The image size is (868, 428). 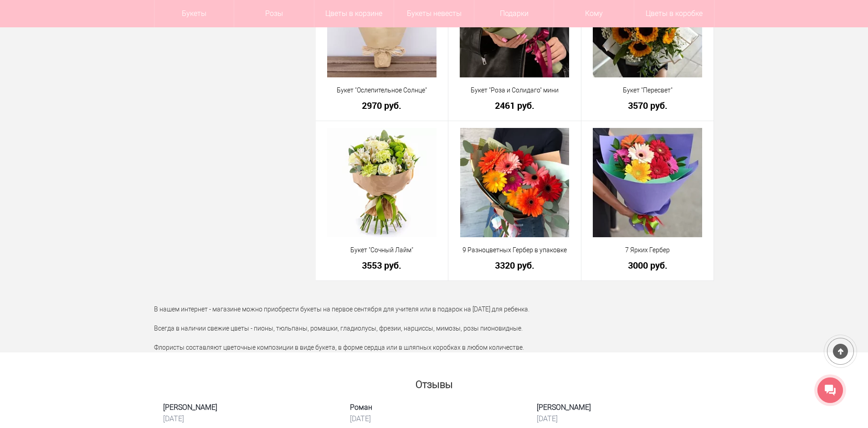 I want to click on a: 3000 руб., so click(x=647, y=266).